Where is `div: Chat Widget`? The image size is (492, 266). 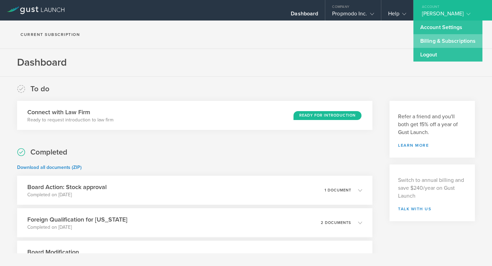
div: Chat Widget is located at coordinates (474, 249).